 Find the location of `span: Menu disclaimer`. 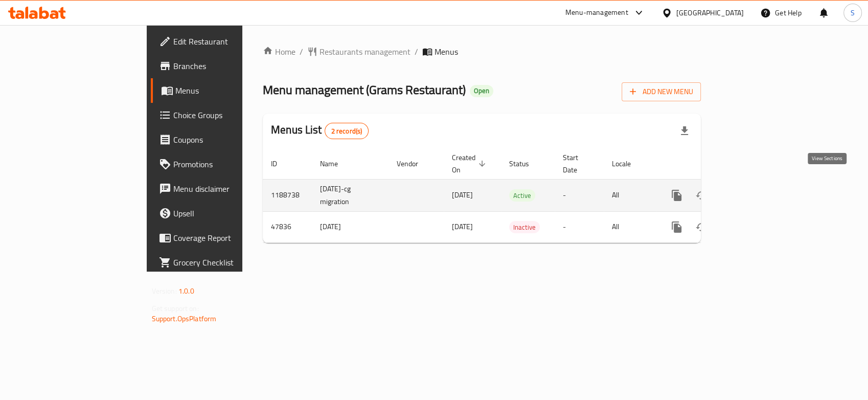

span: Menu disclaimer is located at coordinates (229, 189).